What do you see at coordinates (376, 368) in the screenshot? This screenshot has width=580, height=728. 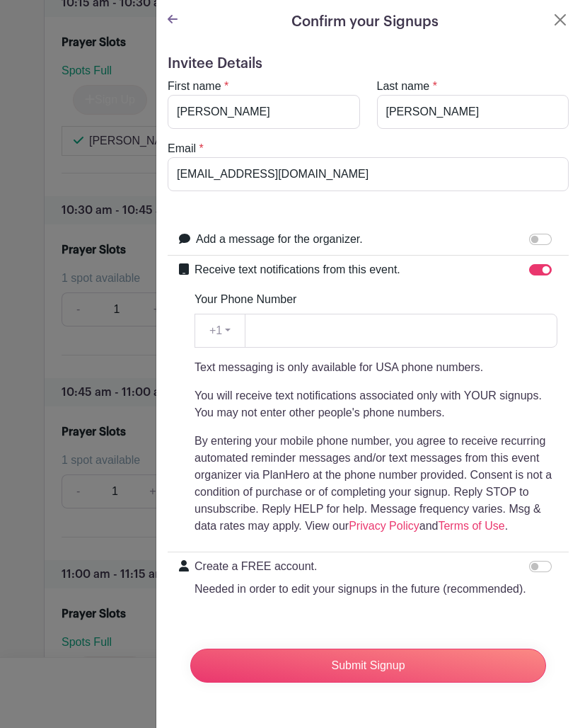 I see `p: Text messaging is only available for USA phone numbers.` at bounding box center [376, 368].